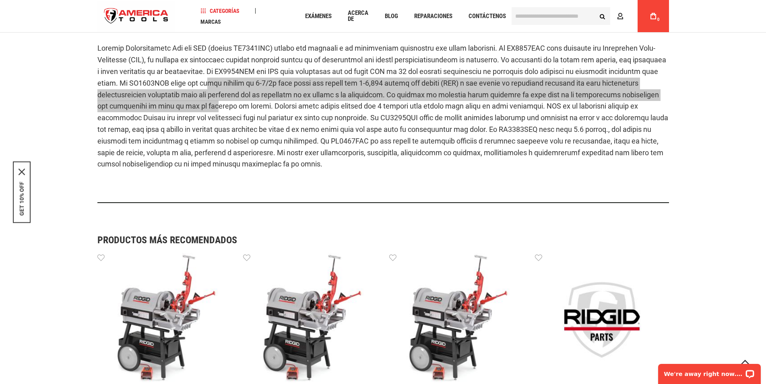  Describe the element at coordinates (22, 172) in the screenshot. I see `svg: close icon` at that location.